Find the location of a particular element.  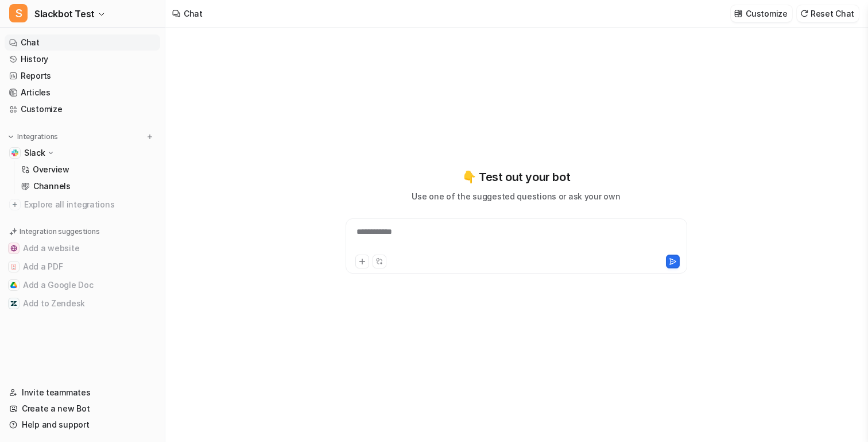

span: Explore all integrations is located at coordinates (90, 205).